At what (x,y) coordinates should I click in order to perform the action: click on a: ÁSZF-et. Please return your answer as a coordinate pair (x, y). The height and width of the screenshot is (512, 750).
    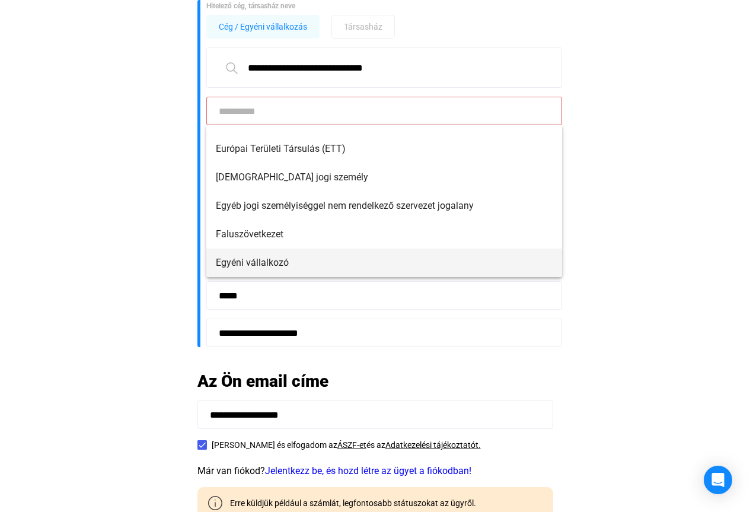
    Looking at the image, I should click on (352, 445).